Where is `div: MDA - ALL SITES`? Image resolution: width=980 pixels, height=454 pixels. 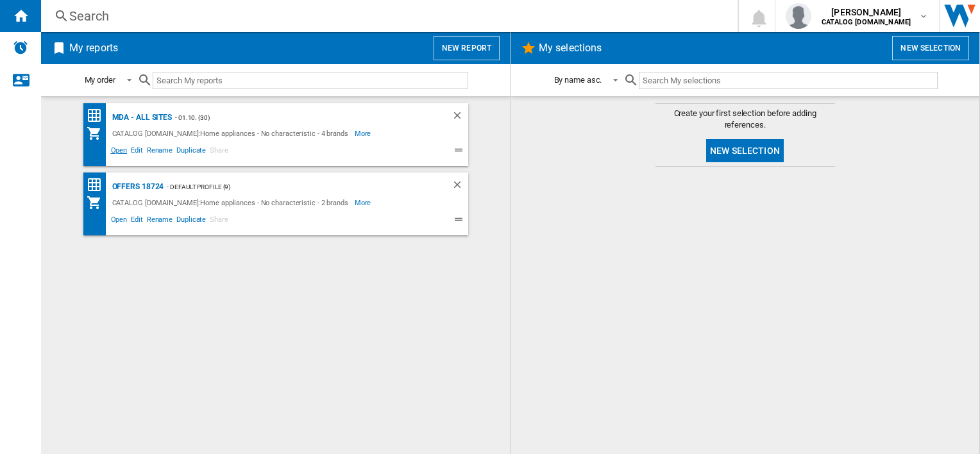
div: MDA - ALL SITES is located at coordinates (141, 117).